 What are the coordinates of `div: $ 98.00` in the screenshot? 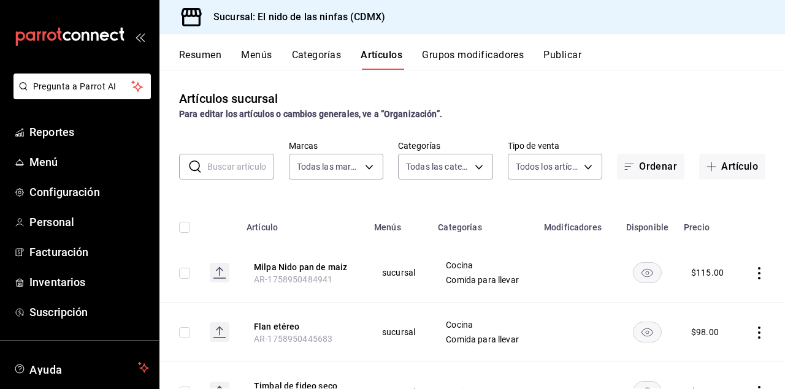 It's located at (704, 332).